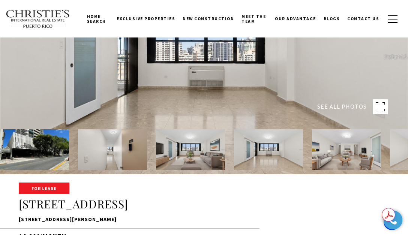 This screenshot has height=235, width=408. Describe the element at coordinates (38, 19) in the screenshot. I see `img: Christie's International Real Estate text transparent background` at that location.